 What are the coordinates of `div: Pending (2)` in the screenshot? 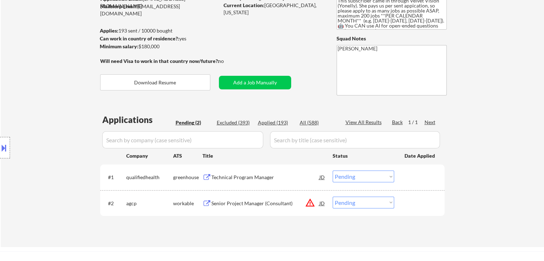 It's located at (194, 123).